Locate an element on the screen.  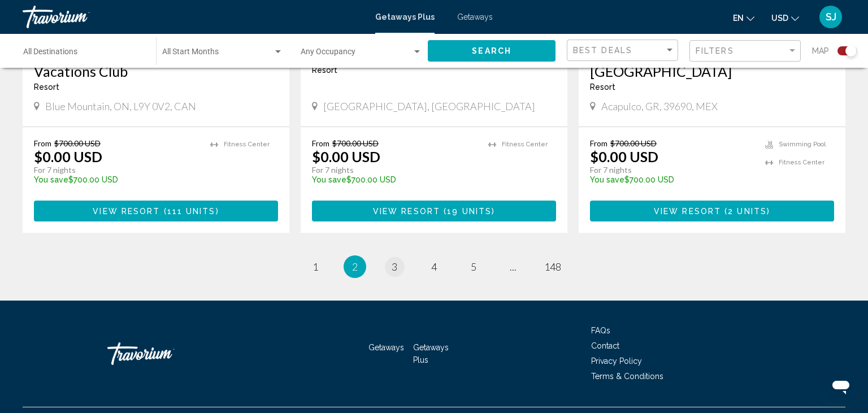
span: Swimming Pool is located at coordinates (802, 144).